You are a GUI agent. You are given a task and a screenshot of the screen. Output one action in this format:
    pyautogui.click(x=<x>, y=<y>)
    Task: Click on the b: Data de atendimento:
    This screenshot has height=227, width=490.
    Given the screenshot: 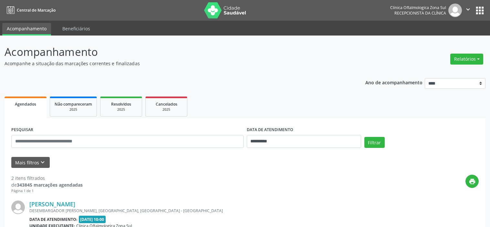 What is the action you would take?
    pyautogui.click(x=53, y=220)
    